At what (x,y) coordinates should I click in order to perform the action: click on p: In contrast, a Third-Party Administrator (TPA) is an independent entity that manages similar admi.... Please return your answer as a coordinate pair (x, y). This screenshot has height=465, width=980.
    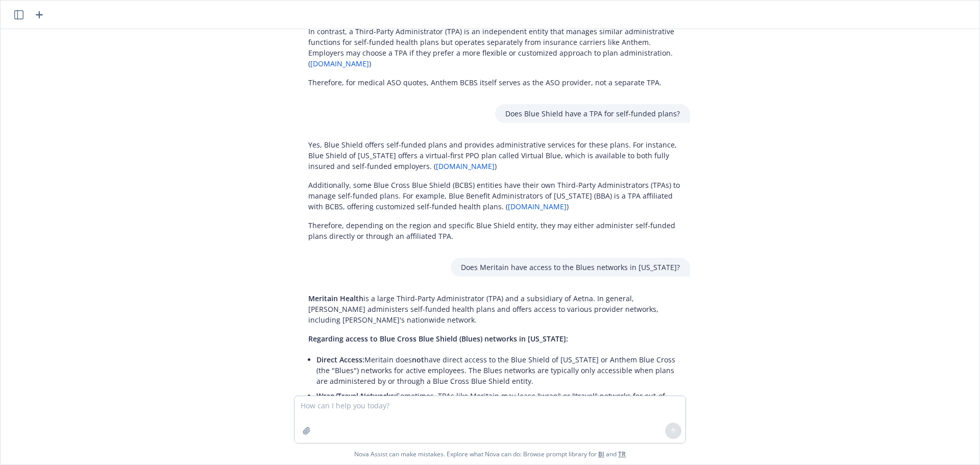
    Looking at the image, I should click on (494, 48).